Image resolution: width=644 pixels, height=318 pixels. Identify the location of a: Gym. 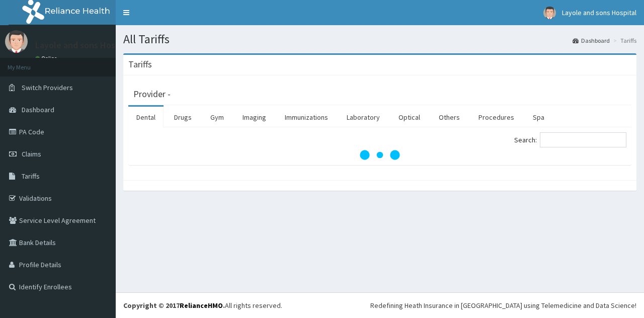
(217, 118).